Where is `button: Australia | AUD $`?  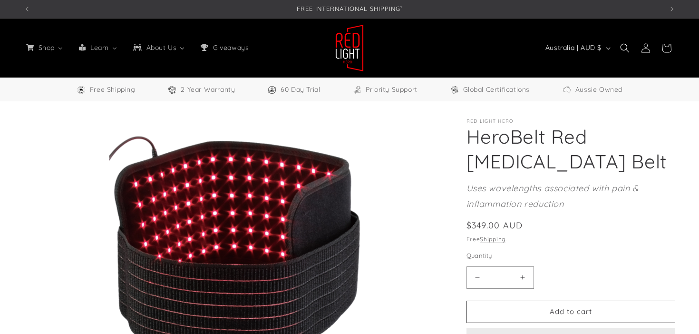
button: Australia | AUD $ is located at coordinates (577, 48).